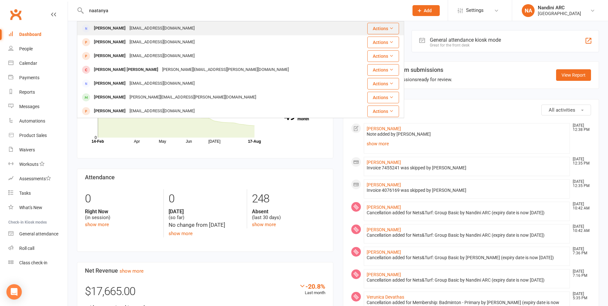  I want to click on a: Payments, so click(38, 78).